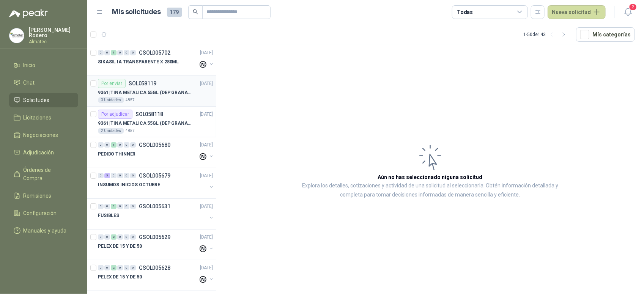 The image size is (644, 294). What do you see at coordinates (44, 135) in the screenshot?
I see `a: Negociaciones` at bounding box center [44, 135].